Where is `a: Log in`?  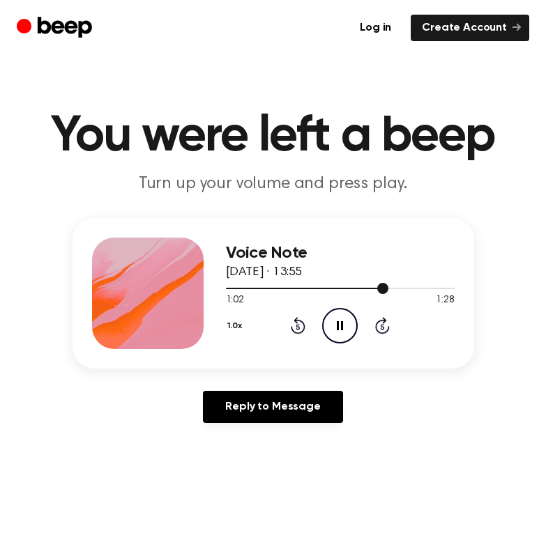
a: Log in is located at coordinates (375, 28).